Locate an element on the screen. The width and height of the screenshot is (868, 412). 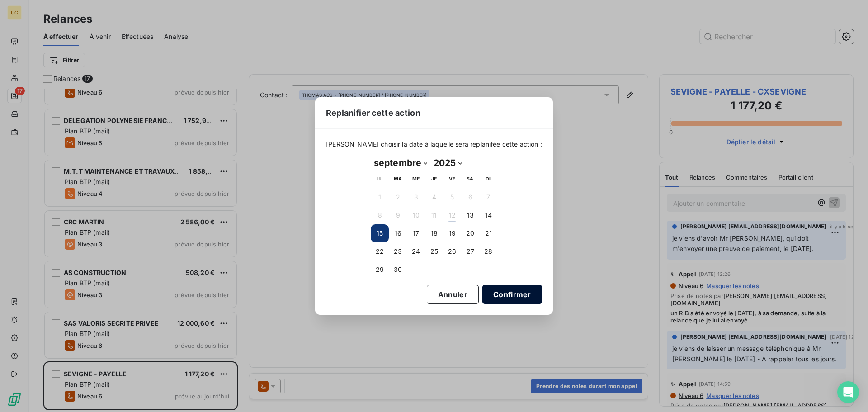
button: Confirmer is located at coordinates (512, 295).